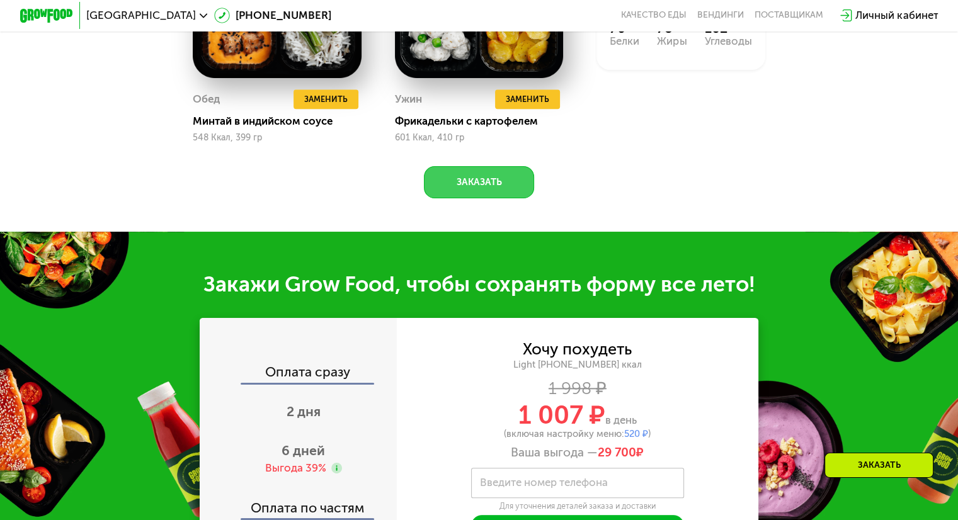 The height and width of the screenshot is (520, 958). Describe the element at coordinates (671, 41) in the screenshot. I see `div: Жиры` at that location.